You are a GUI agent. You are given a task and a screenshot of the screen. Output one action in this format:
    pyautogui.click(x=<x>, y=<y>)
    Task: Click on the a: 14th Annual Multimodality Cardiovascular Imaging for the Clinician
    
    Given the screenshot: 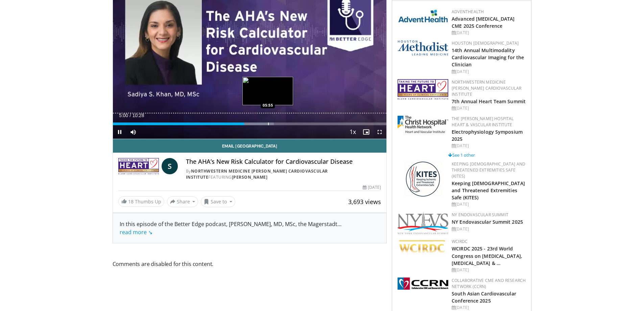 What is the action you would take?
    pyautogui.click(x=488, y=57)
    